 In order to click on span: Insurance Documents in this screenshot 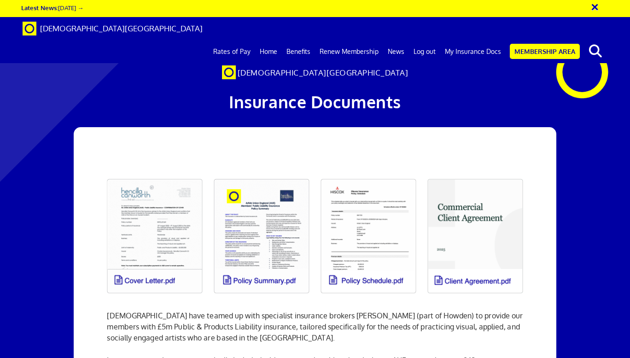, I will do `click(315, 101)`.